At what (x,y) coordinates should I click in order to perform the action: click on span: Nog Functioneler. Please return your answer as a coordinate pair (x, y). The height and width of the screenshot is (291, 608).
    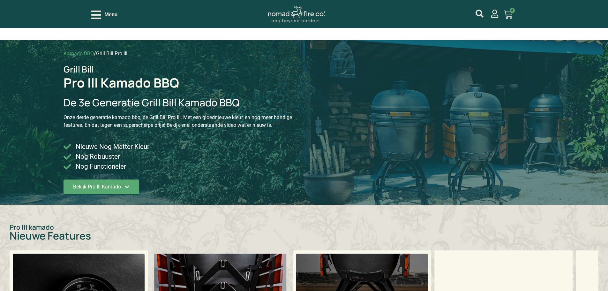
    Looking at the image, I should click on (100, 166).